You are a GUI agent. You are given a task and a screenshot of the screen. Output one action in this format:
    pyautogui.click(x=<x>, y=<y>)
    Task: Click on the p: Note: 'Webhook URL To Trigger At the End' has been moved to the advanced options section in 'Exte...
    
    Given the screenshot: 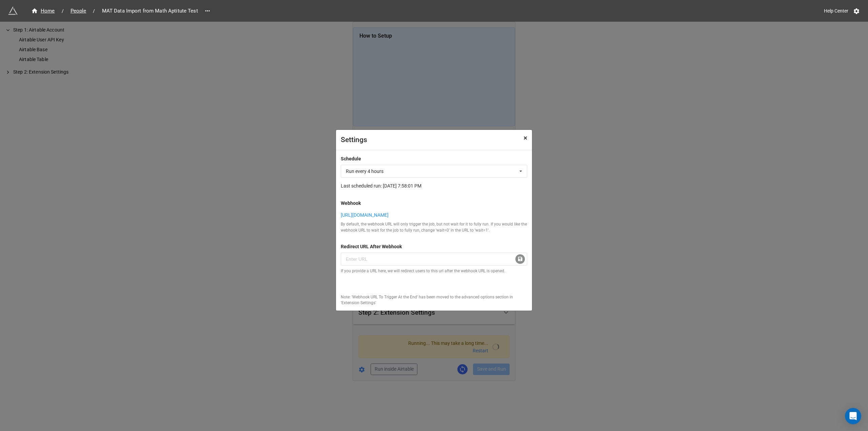 What is the action you would take?
    pyautogui.click(x=434, y=300)
    